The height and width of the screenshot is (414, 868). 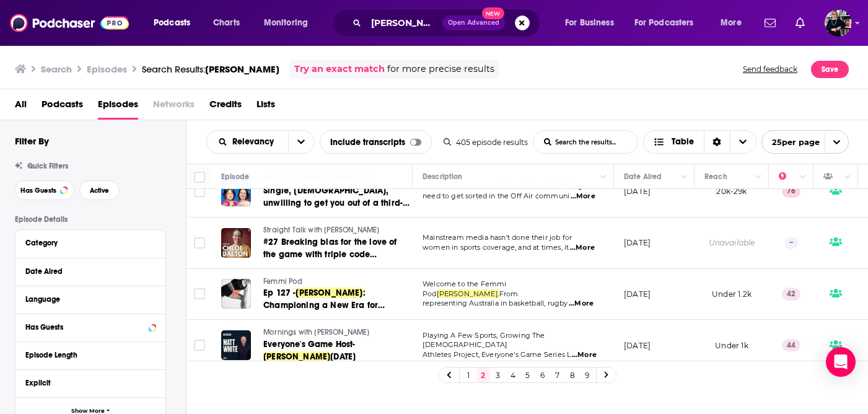 I want to click on span: Episodes, so click(x=117, y=107).